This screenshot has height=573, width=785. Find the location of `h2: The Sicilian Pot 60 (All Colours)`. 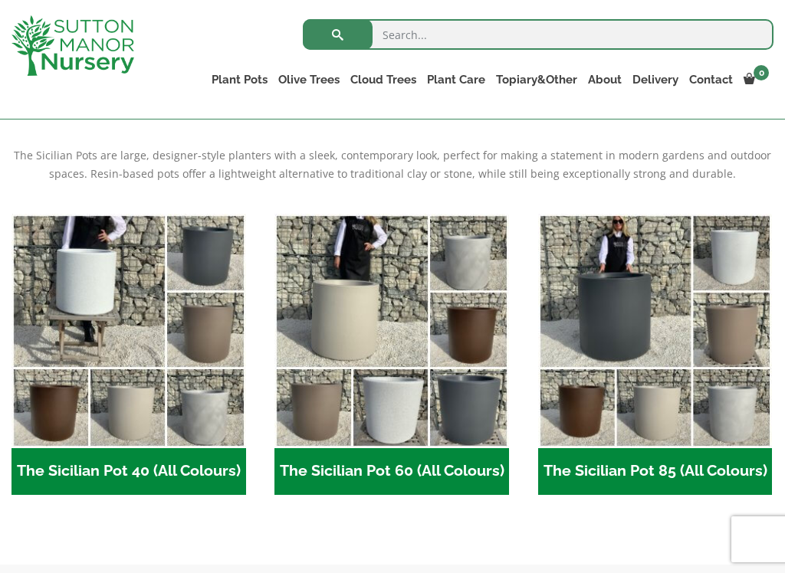

h2: The Sicilian Pot 60 (All Colours) is located at coordinates (392, 472).